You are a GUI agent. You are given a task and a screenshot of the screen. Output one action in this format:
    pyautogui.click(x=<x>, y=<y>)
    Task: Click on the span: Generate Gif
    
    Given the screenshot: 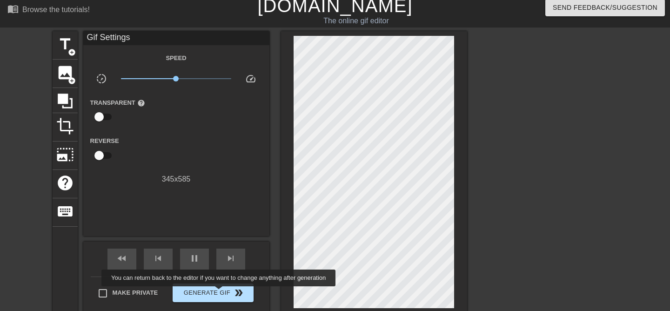 What is the action you would take?
    pyautogui.click(x=212, y=292)
    